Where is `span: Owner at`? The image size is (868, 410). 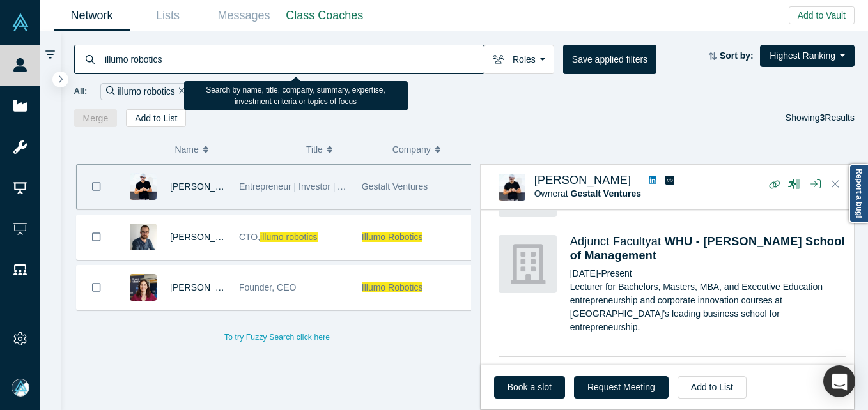
span: Owner at is located at coordinates (587, 194).